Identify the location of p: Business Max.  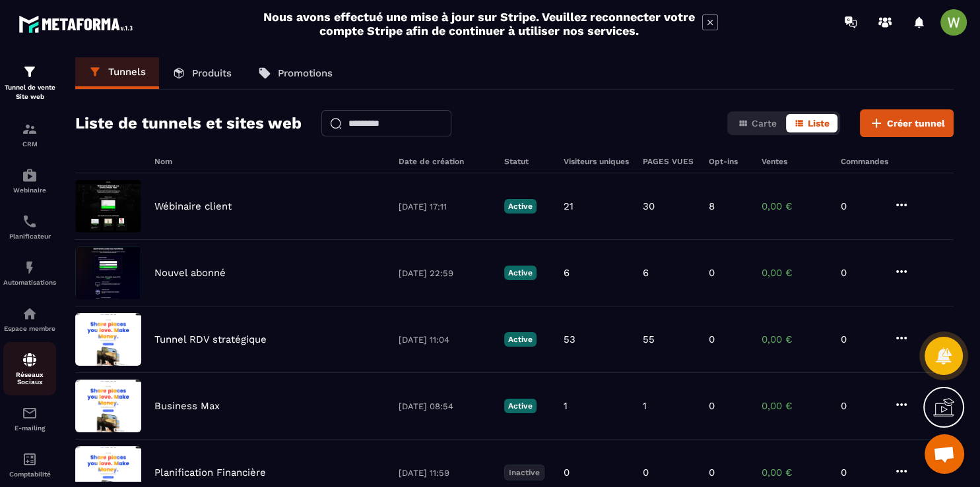
(186, 407).